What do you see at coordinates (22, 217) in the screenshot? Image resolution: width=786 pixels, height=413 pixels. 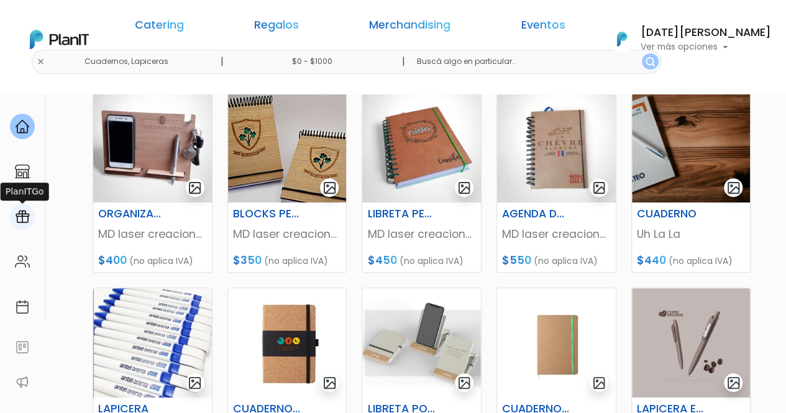 I see `img: campaigns-02234683943229c281be62815700db0a1741e53638e28bf9629b52c665b00959.svg` at bounding box center [22, 217].